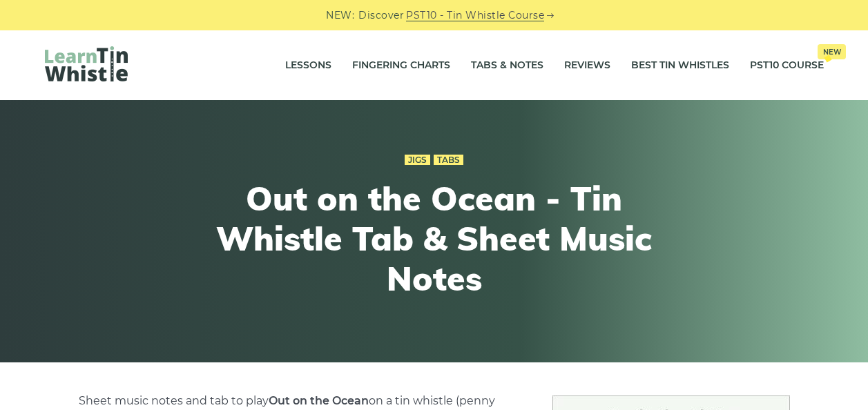 The width and height of the screenshot is (868, 410). I want to click on a: Jigs, so click(417, 160).